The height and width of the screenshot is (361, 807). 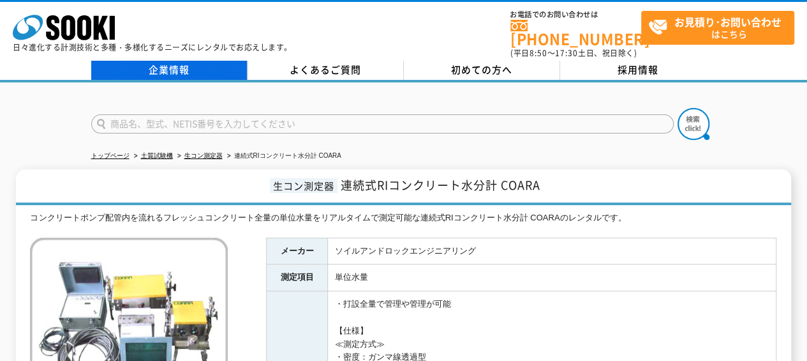 I want to click on td: ソイルアンドロックエンジニアリング, so click(x=552, y=251).